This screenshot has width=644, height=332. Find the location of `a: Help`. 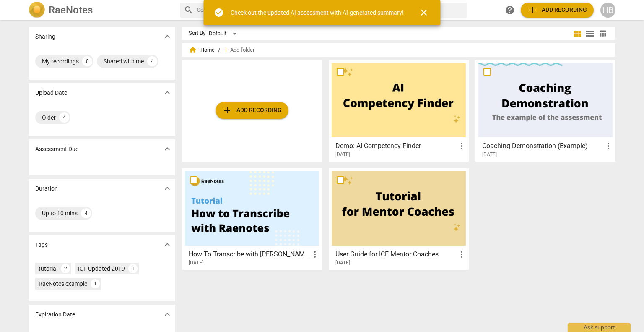

a: Help is located at coordinates (510, 10).